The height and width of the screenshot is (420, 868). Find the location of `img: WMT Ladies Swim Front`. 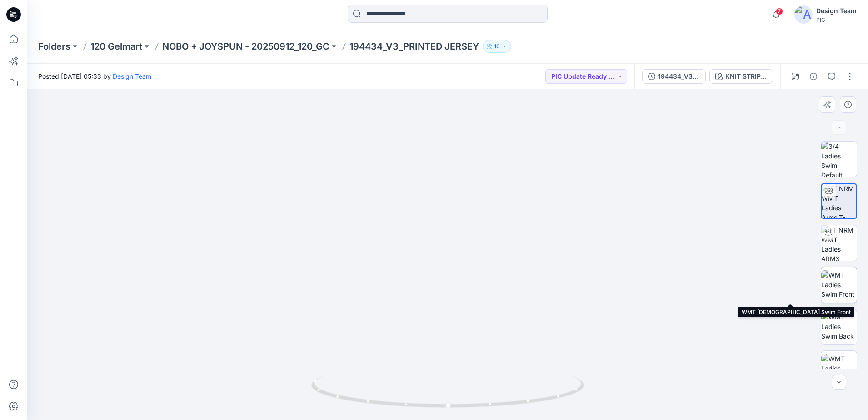

img: WMT Ladies Swim Front is located at coordinates (839, 284).